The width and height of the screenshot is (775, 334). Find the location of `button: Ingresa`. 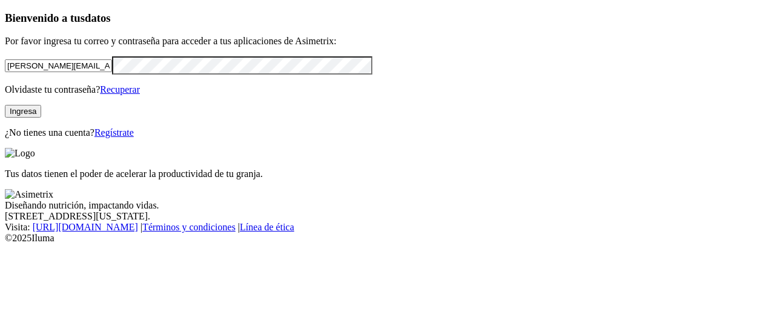

button: Ingresa is located at coordinates (23, 111).